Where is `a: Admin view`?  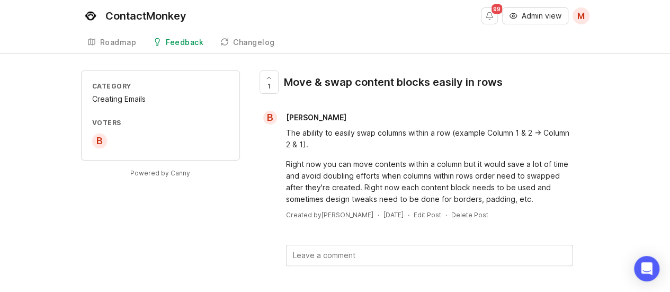
a: Admin view is located at coordinates (535, 16).